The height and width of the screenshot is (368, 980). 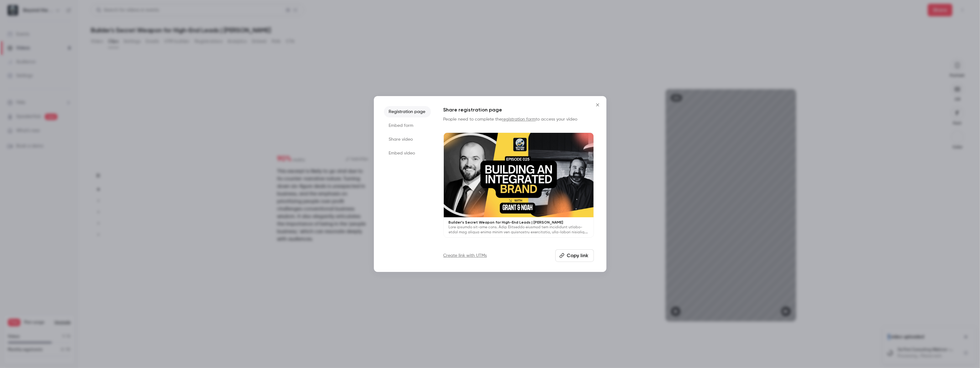 I want to click on a: Create link with UTMs, so click(x=465, y=255).